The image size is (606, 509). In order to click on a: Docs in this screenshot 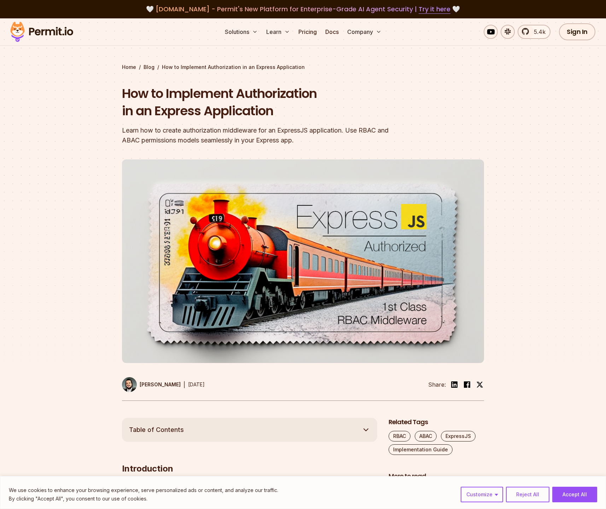, I will do `click(332, 32)`.